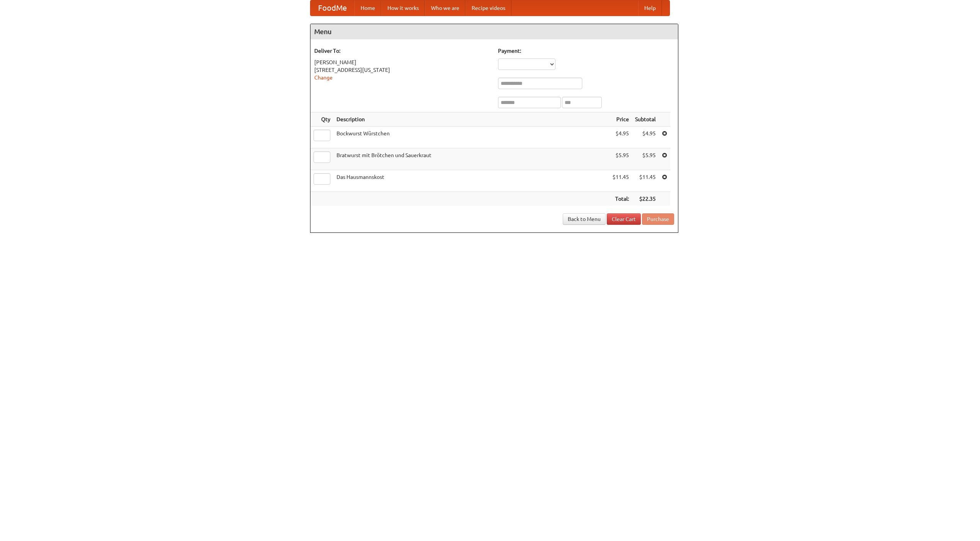 Image resolution: width=980 pixels, height=541 pixels. I want to click on th: Price, so click(621, 119).